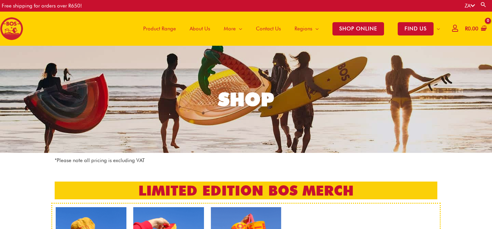 This screenshot has width=492, height=229. What do you see at coordinates (160, 29) in the screenshot?
I see `a: Product Range` at bounding box center [160, 29].